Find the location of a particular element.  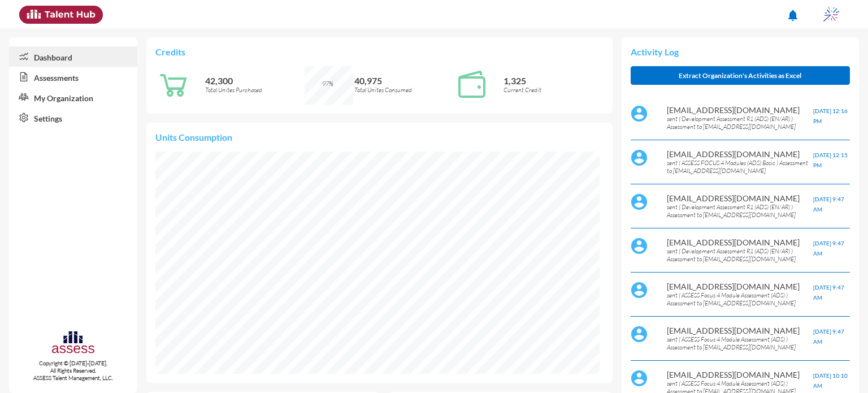

p: Total Unites Purchased is located at coordinates (255, 90).